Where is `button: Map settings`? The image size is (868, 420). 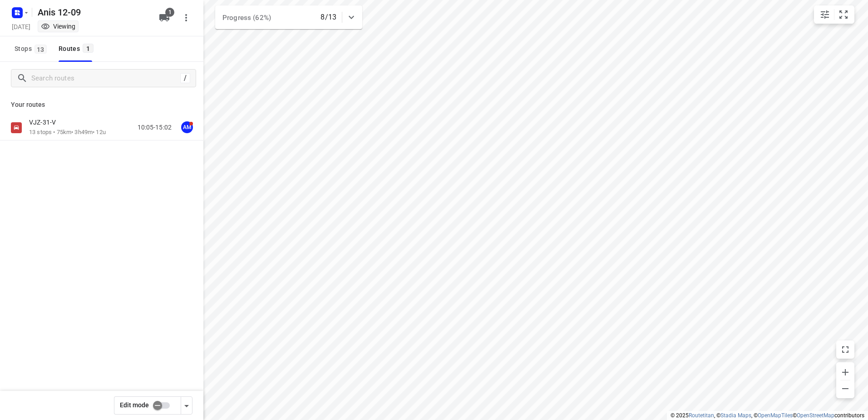 button: Map settings is located at coordinates (825, 15).